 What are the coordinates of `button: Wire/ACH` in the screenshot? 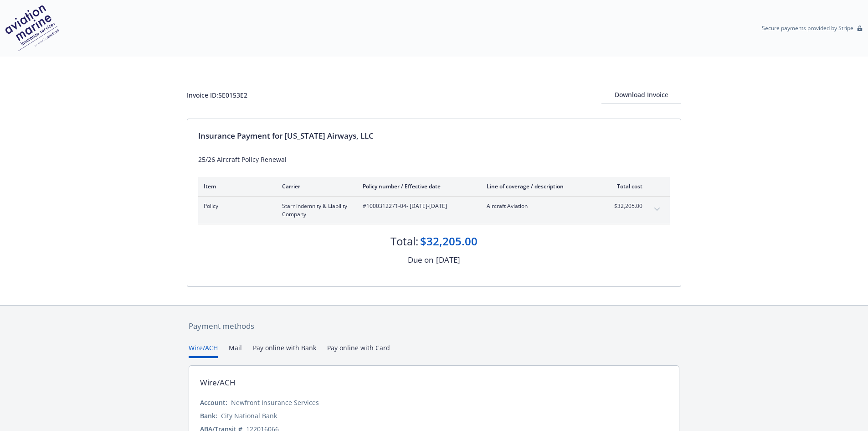 It's located at (203, 351).